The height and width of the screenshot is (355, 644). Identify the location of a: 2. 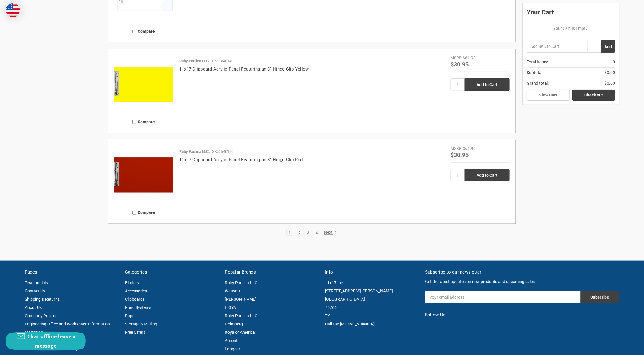
(299, 233).